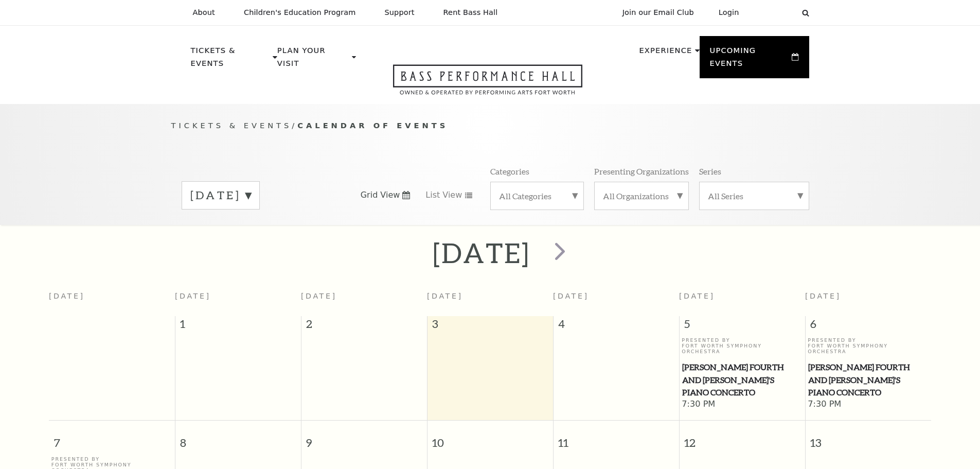  I want to click on label: All Organizations, so click(642, 196).